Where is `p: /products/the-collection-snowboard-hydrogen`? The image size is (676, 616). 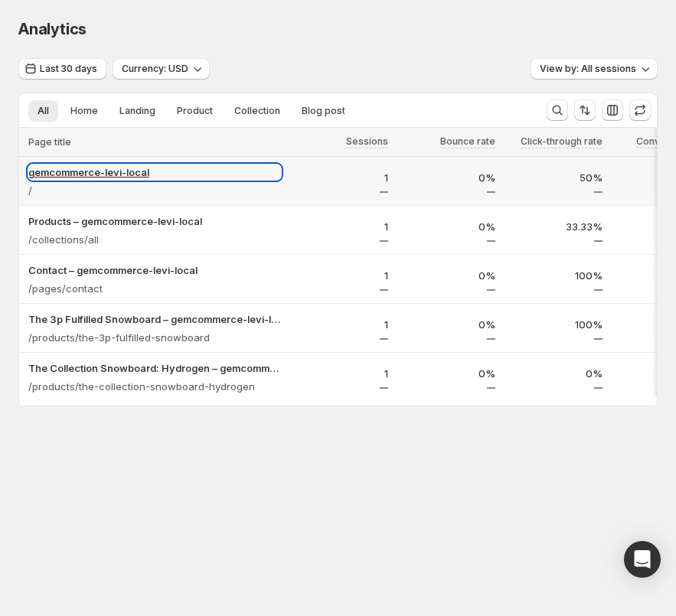 p: /products/the-collection-snowboard-hydrogen is located at coordinates (142, 386).